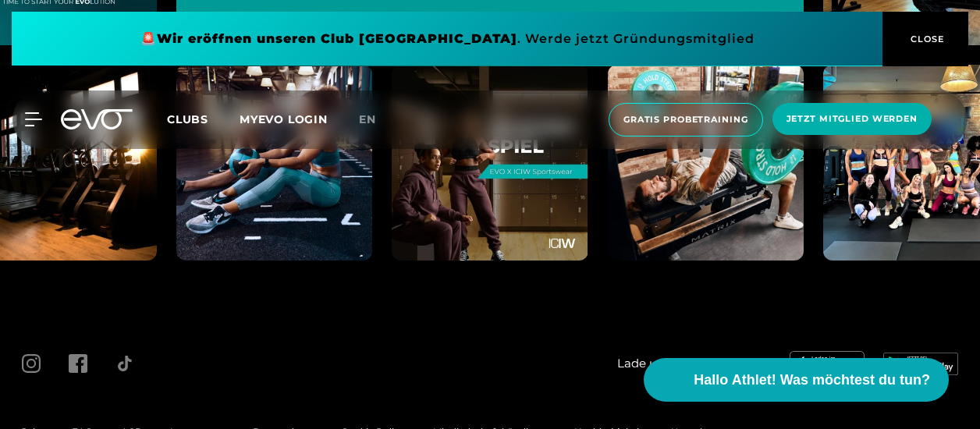 The image size is (980, 429). Describe the element at coordinates (368, 119) in the screenshot. I see `span: en` at that location.